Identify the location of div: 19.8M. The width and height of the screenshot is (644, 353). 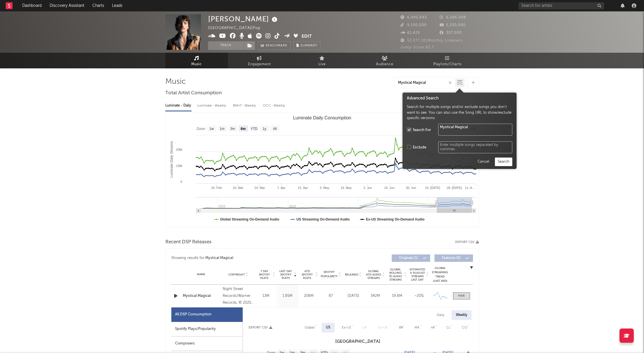
(397, 296).